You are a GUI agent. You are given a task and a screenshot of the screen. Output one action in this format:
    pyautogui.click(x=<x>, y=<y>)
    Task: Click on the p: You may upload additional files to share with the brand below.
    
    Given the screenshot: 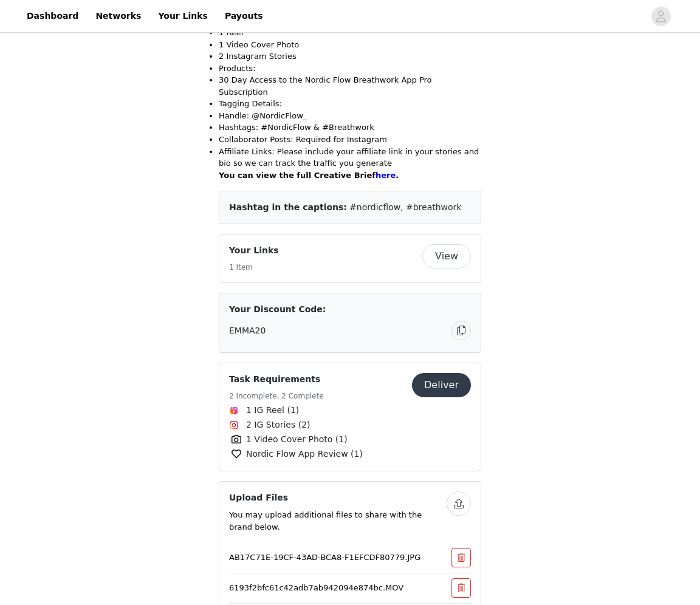 What is the action you would take?
    pyautogui.click(x=337, y=520)
    